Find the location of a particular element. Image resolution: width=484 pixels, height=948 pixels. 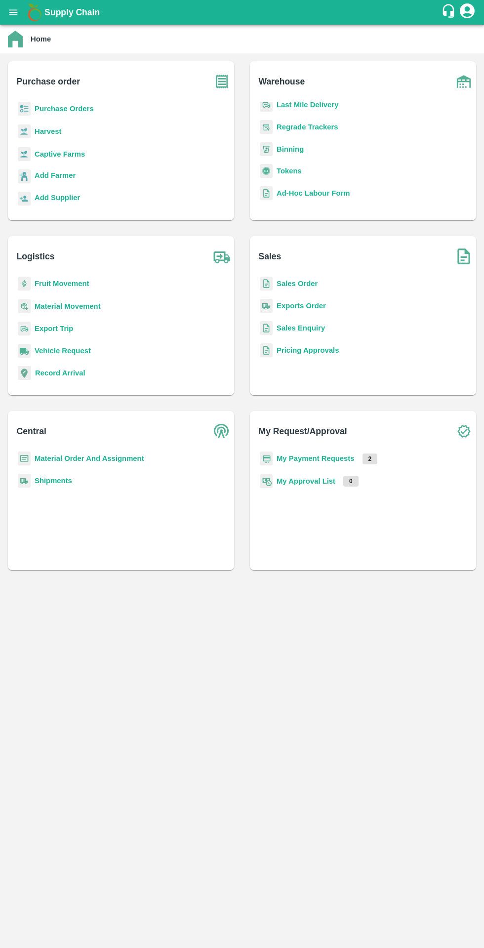

a: Harvest is located at coordinates (48, 131).